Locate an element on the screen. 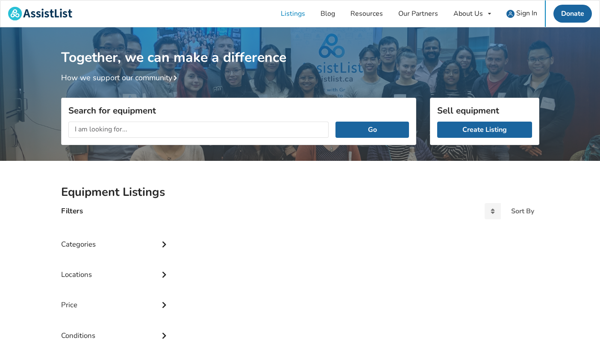 The image size is (600, 352). a: Listings is located at coordinates (293, 14).